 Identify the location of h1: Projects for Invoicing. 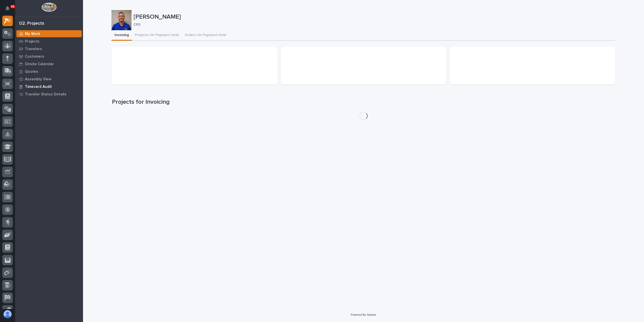
(364, 102).